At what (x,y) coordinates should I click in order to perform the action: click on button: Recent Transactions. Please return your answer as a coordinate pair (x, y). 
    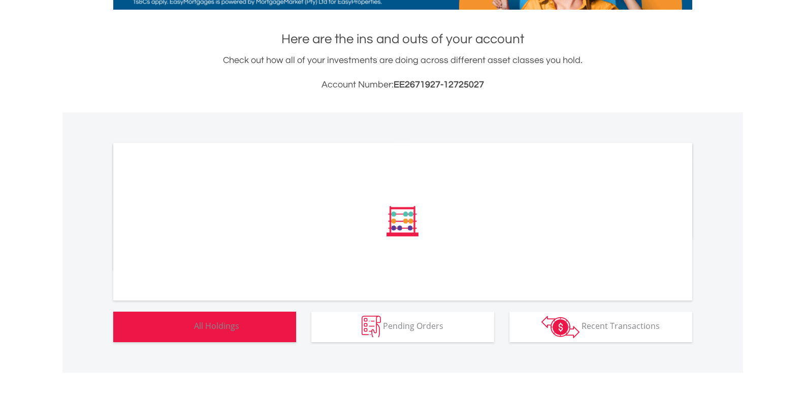
    Looking at the image, I should click on (601, 327).